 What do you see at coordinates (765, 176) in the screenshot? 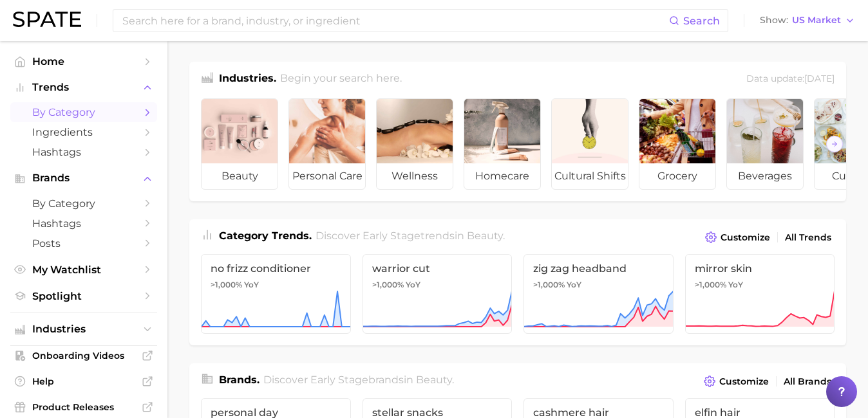
I see `span: beverages` at bounding box center [765, 176].